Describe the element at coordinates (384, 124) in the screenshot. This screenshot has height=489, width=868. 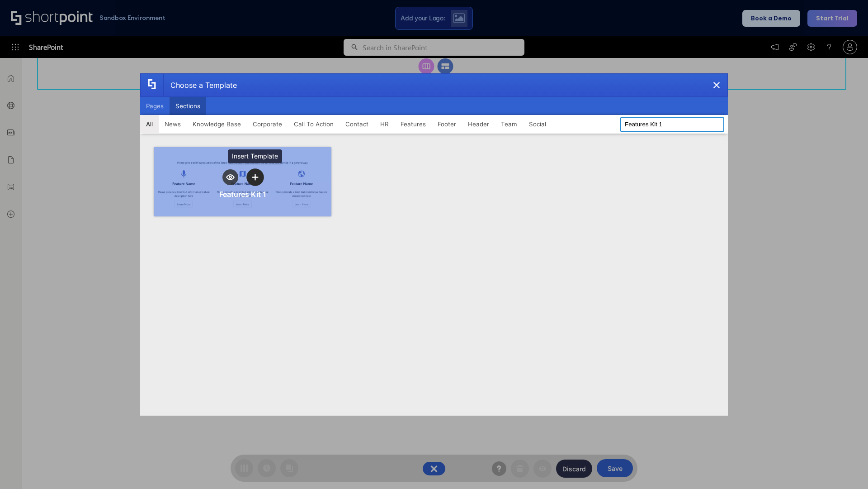
I see `button: HR` at that location.